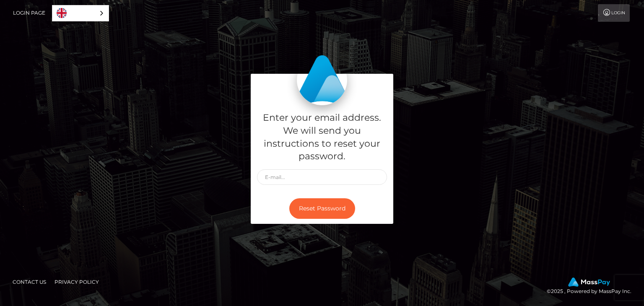 The image size is (644, 306). What do you see at coordinates (80, 13) in the screenshot?
I see `div: Language` at bounding box center [80, 13].